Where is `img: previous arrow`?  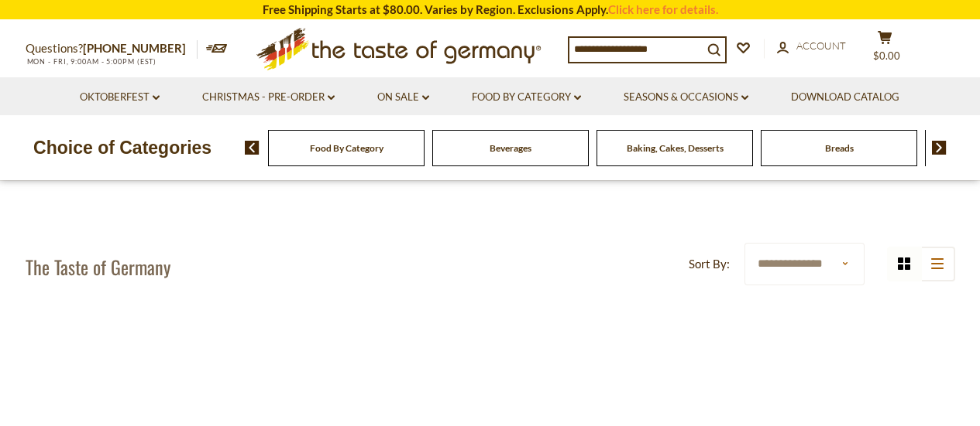 img: previous arrow is located at coordinates (252, 147).